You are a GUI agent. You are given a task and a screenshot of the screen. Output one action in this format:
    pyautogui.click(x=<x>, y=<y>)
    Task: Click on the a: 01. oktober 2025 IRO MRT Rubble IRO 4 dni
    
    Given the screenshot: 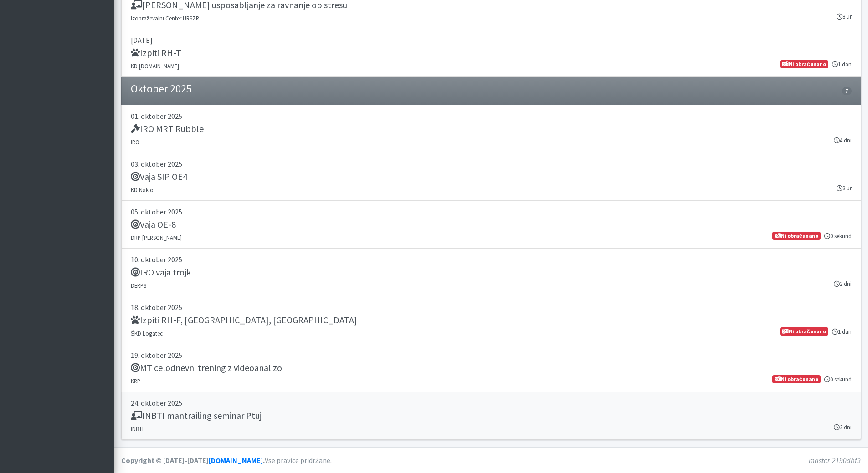 What is the action you would take?
    pyautogui.click(x=491, y=128)
    